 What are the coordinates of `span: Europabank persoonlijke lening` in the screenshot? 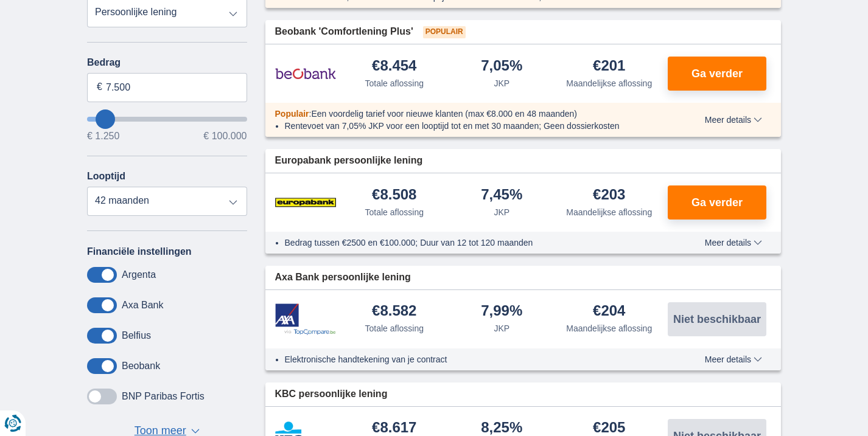 It's located at (349, 161).